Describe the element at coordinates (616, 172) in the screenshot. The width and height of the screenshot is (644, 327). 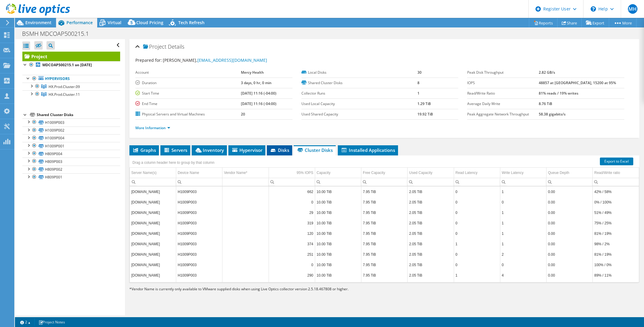
I see `td: Read/Write ratio Column` at that location.